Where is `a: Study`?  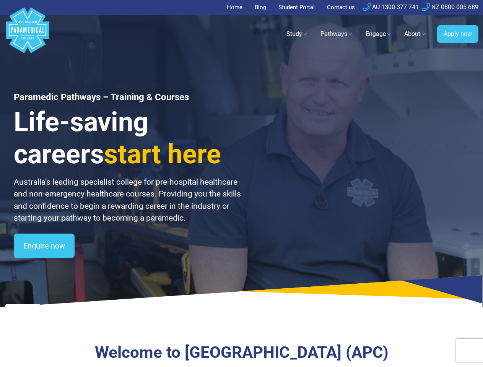 a: Study is located at coordinates (297, 34).